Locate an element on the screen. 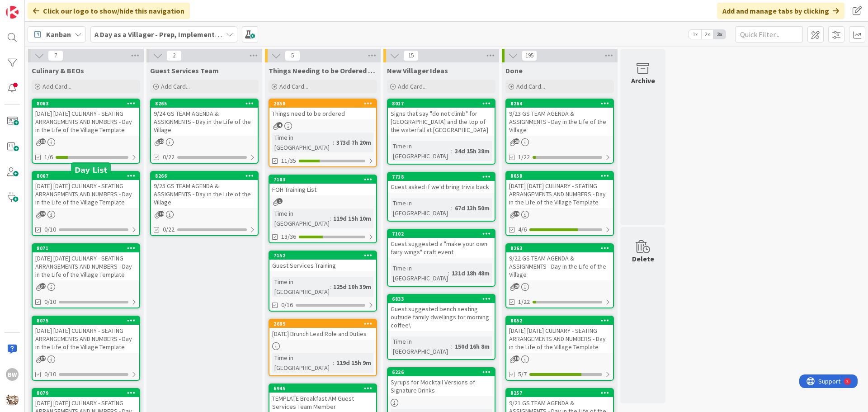  span: 2 is located at coordinates (174, 55).